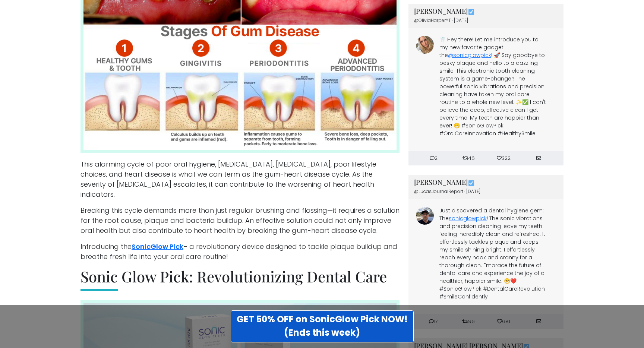 This screenshot has height=348, width=644. What do you see at coordinates (322, 326) in the screenshot?
I see `a: GET 50% OFF on SonicGlow Pick NOW!(Ends this week)` at bounding box center [322, 326].